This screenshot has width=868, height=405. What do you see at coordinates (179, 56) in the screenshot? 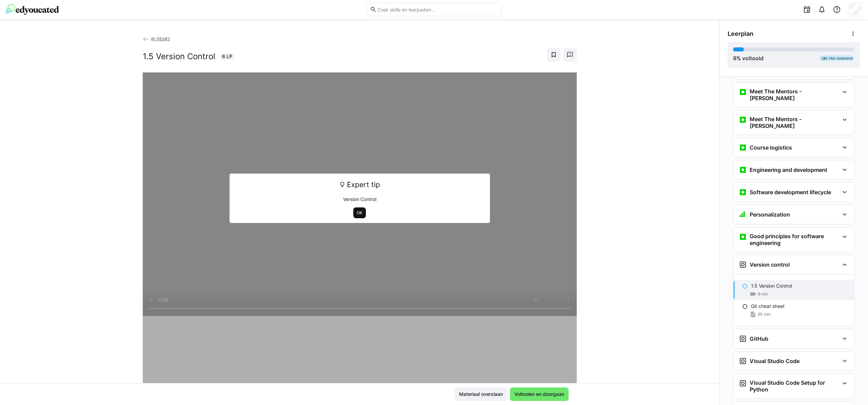
I see `h2: 1.5 Version Control` at bounding box center [179, 56].